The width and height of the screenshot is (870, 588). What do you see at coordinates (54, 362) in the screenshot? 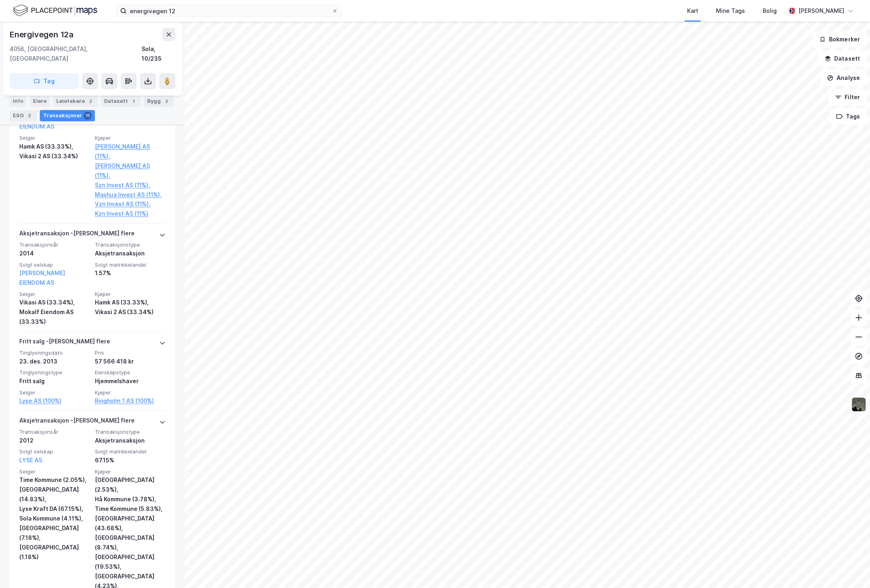
I see `div: 23. des. 2013` at bounding box center [54, 362].